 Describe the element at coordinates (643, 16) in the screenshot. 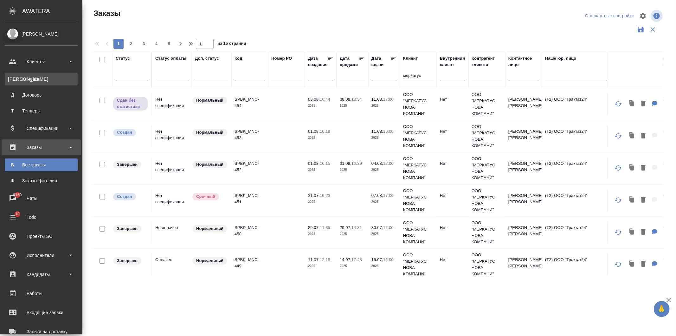

I see `span: Настроить таблицу` at that location.